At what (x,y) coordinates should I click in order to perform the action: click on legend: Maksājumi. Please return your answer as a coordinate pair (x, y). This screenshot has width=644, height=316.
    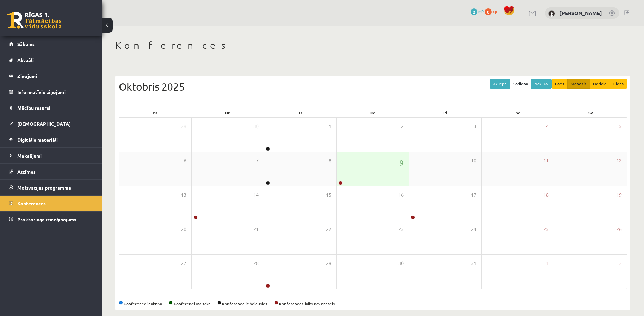
    Looking at the image, I should click on (55, 155).